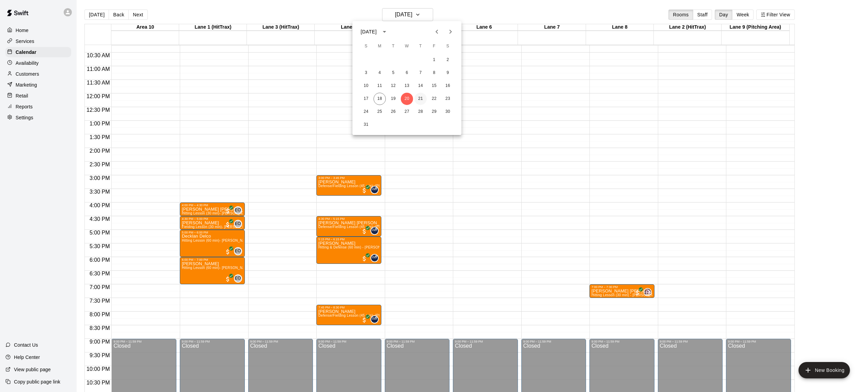 This screenshot has width=868, height=392. Describe the element at coordinates (407, 112) in the screenshot. I see `button: 27` at that location.